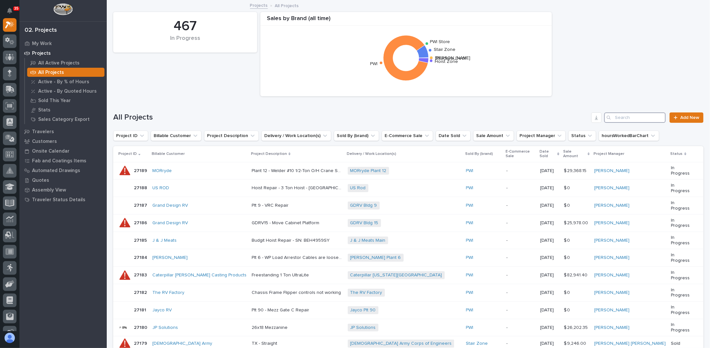  Describe the element at coordinates (407, 136) in the screenshot. I see `button: E-Commerce Sale` at that location.